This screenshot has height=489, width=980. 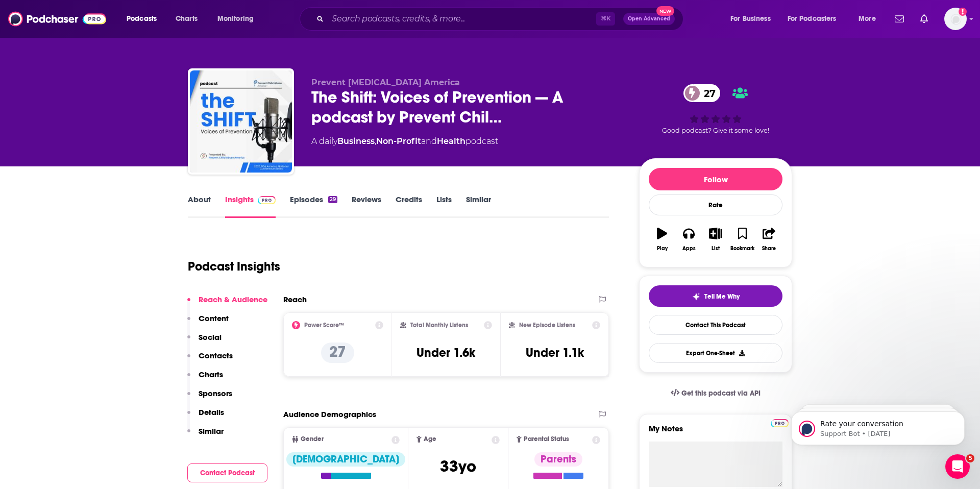 I want to click on div: Apps, so click(x=689, y=248).